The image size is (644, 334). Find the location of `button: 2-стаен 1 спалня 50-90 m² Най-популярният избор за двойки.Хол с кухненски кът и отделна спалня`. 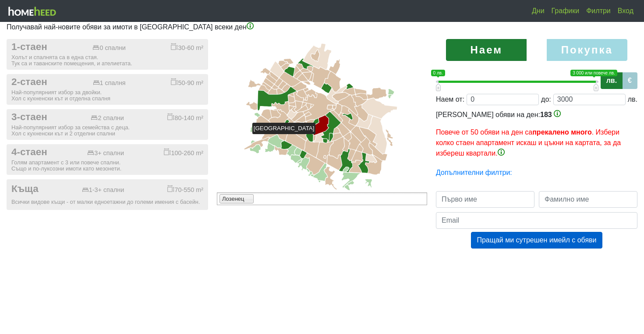

button: 2-стаен 1 спалня 50-90 m² Най-популярният избор за двойки.Хол с кухненски кът и отделна спалня is located at coordinates (107, 89).